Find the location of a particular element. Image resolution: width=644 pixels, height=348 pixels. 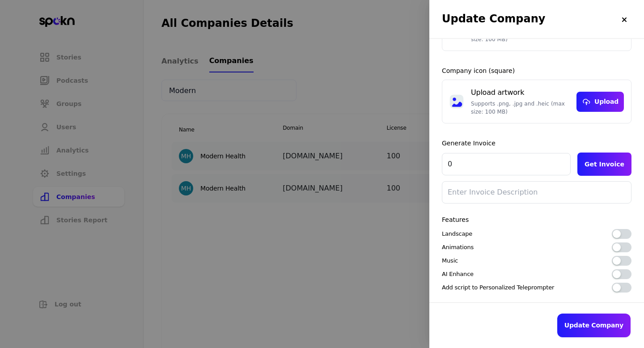

p: Animations is located at coordinates (457, 248).